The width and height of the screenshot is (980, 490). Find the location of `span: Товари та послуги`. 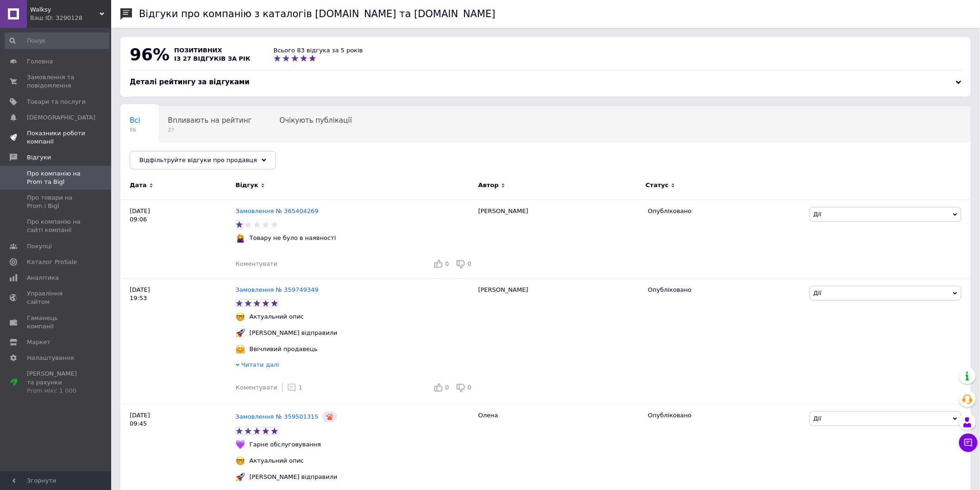

span: Товари та послуги is located at coordinates (56, 102).